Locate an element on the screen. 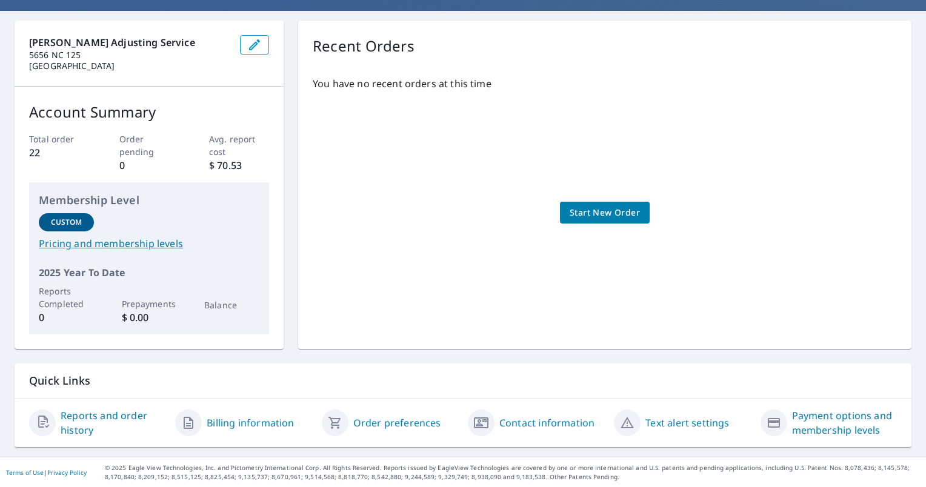 The image size is (926, 487). p: Order pending is located at coordinates (149, 145).